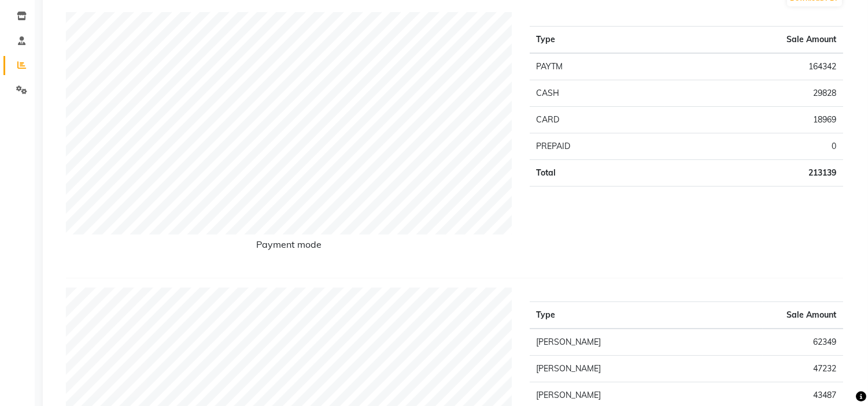 This screenshot has height=406, width=868. Describe the element at coordinates (803, 342) in the screenshot. I see `td: 62349` at that location.